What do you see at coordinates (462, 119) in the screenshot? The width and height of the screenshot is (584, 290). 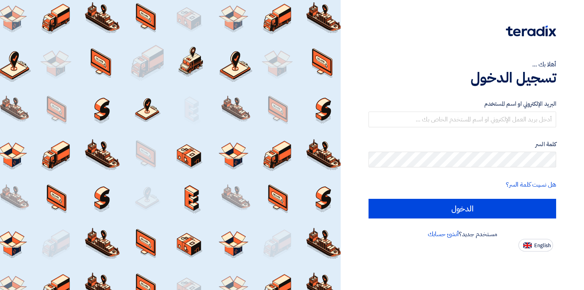 I see `input: أدخل بريد العمل الإلكتروني او اسم المستخدم الخاص بك ...` at bounding box center [462, 119].